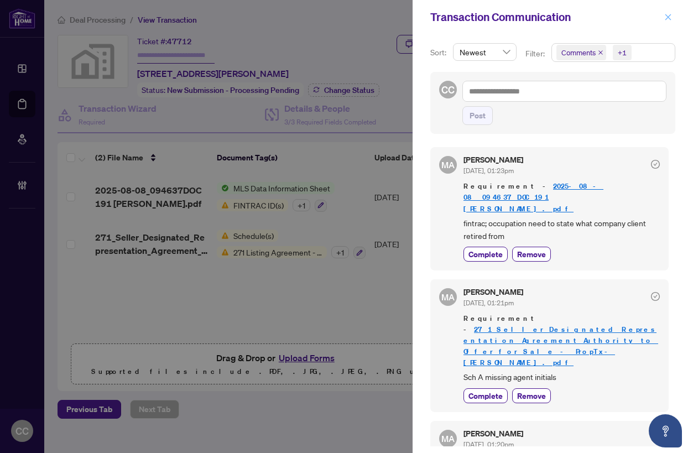 The image size is (693, 453). What do you see at coordinates (448, 90) in the screenshot?
I see `span: CC` at bounding box center [448, 90].